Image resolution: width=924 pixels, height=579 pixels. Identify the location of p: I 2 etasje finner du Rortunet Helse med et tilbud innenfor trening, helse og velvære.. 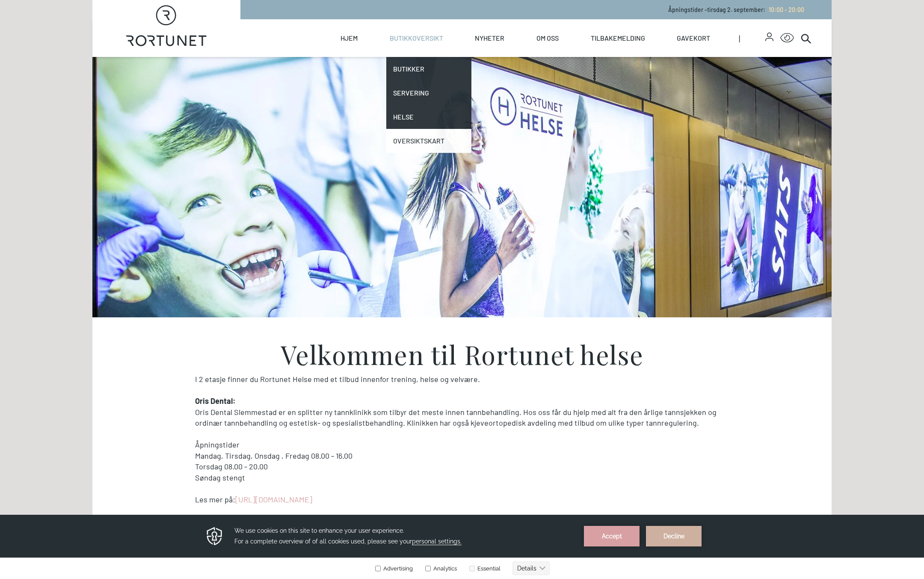
(462, 379).